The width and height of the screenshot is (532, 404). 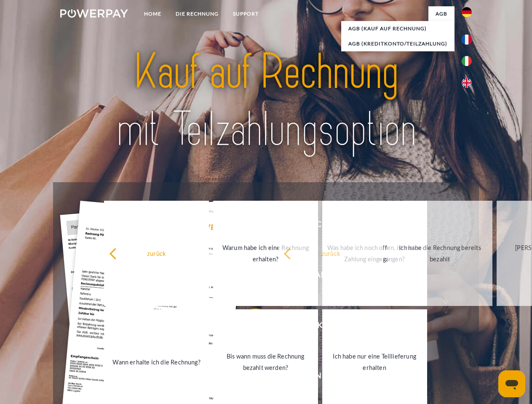 What do you see at coordinates (467, 61) in the screenshot?
I see `img: it` at bounding box center [467, 61].